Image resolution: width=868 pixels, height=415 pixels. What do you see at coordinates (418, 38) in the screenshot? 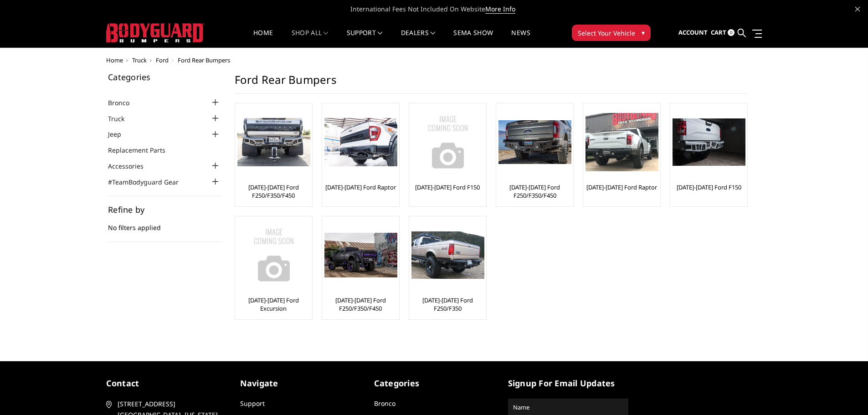
I see `a: Dealers` at bounding box center [418, 38].